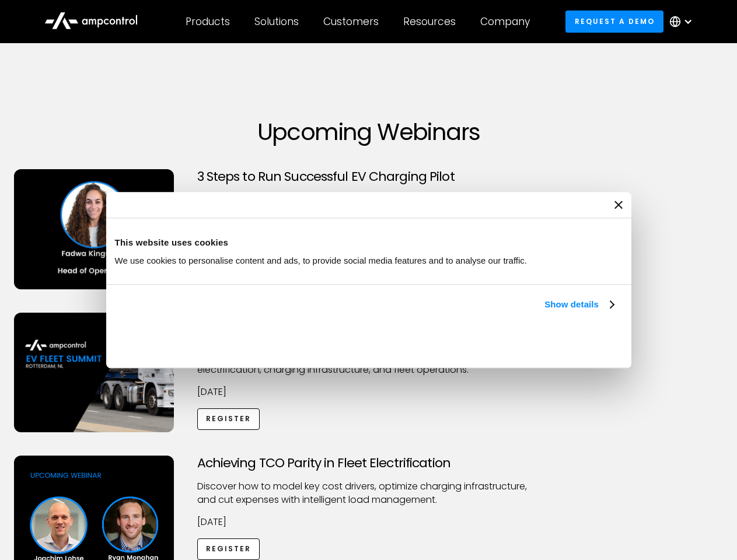 This screenshot has height=560, width=737. Describe the element at coordinates (369, 132) in the screenshot. I see `h1: Upcoming Webinars` at that location.